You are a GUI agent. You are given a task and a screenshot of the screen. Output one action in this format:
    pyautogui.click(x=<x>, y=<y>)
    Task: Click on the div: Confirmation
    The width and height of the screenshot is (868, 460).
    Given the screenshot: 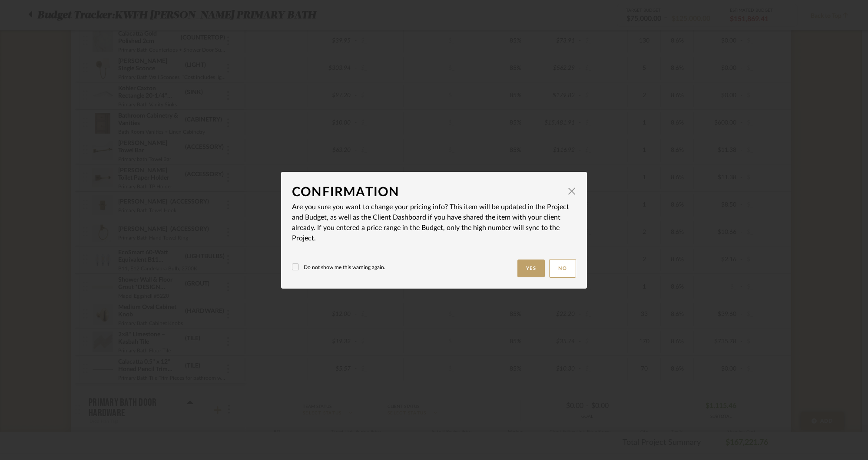 What is the action you would take?
    pyautogui.click(x=427, y=192)
    